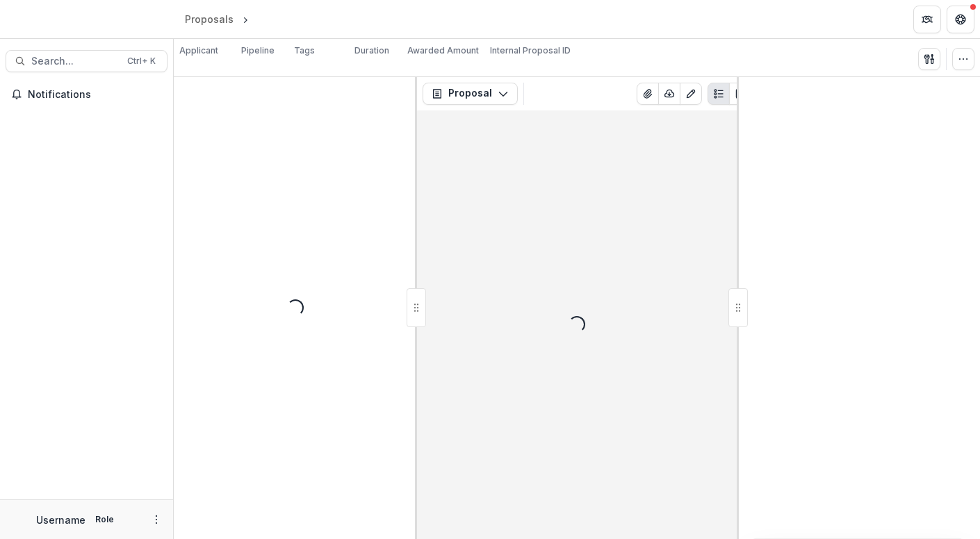 The width and height of the screenshot is (980, 539). What do you see at coordinates (95, 95) in the screenshot?
I see `span: Notifications` at bounding box center [95, 95].